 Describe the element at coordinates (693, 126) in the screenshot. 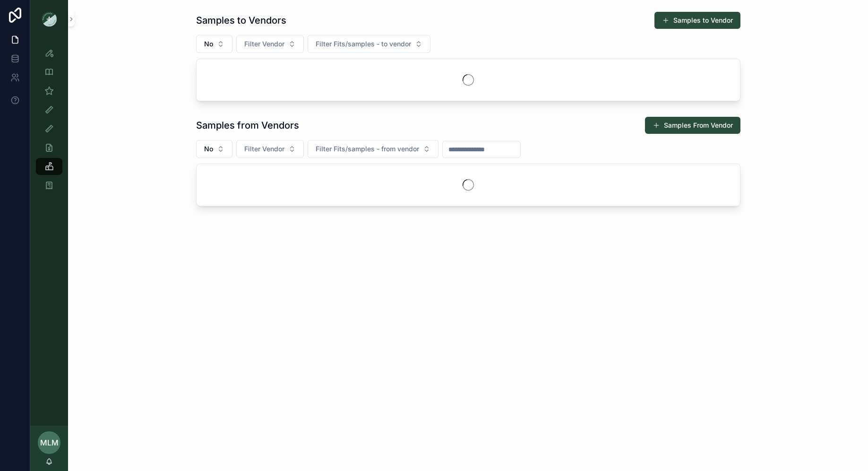

I see `button: Samples From Vendor` at that location.